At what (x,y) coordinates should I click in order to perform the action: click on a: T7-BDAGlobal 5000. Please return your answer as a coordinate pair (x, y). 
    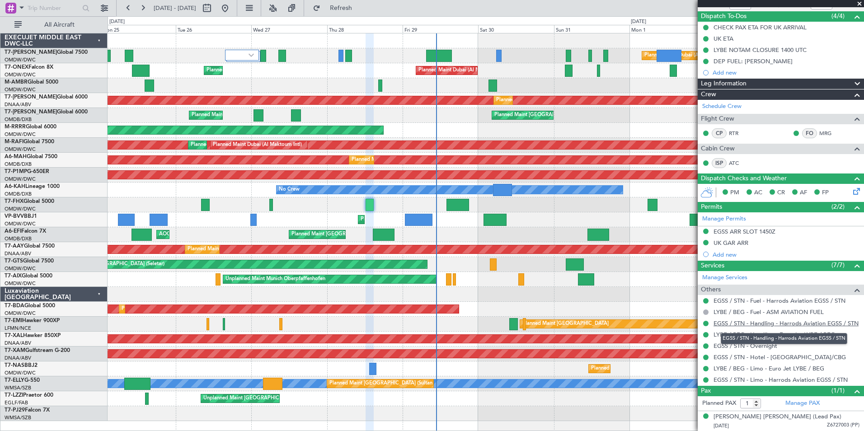
    Looking at the image, I should click on (30, 306).